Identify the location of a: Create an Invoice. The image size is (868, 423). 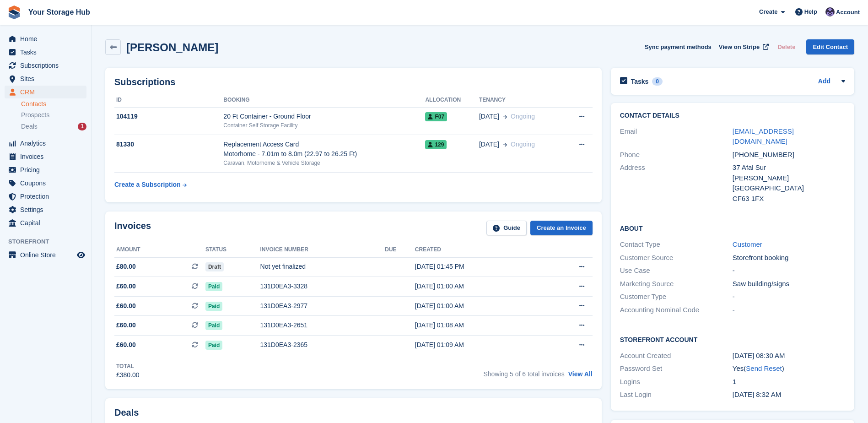
(561, 228).